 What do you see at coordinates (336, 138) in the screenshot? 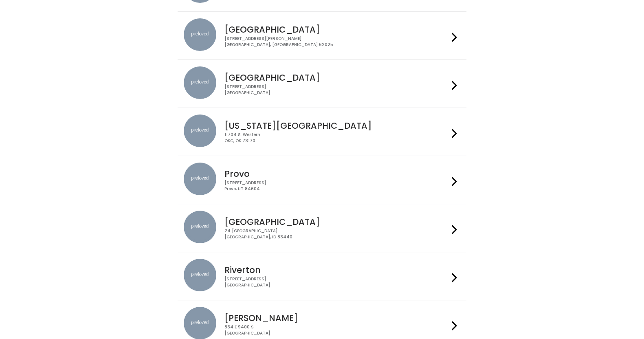
I see `div: 11704 S. Western OKC, OK 73170` at bounding box center [336, 138].